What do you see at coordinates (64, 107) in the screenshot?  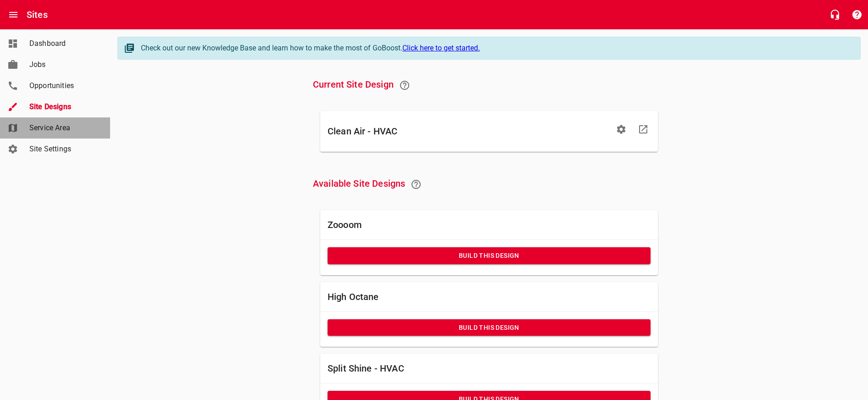 I see `span: Site Designs` at bounding box center [64, 107].